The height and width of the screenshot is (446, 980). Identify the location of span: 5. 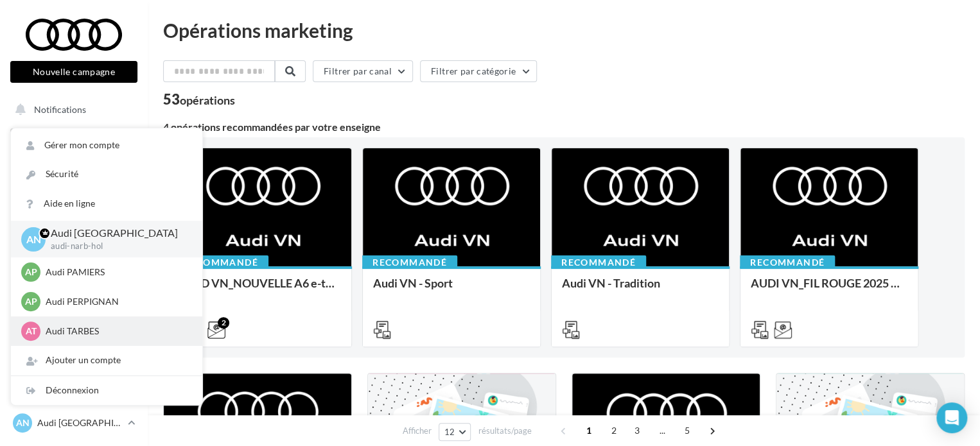
(687, 430).